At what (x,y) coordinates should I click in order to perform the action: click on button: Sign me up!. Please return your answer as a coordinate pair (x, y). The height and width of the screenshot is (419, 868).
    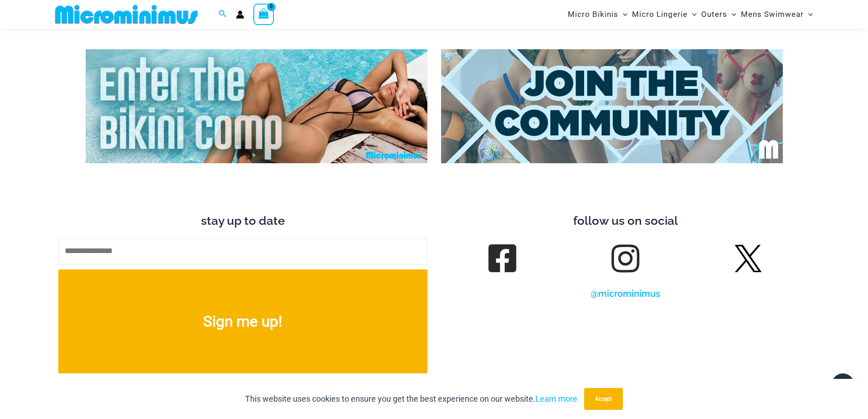
    Looking at the image, I should click on (243, 322).